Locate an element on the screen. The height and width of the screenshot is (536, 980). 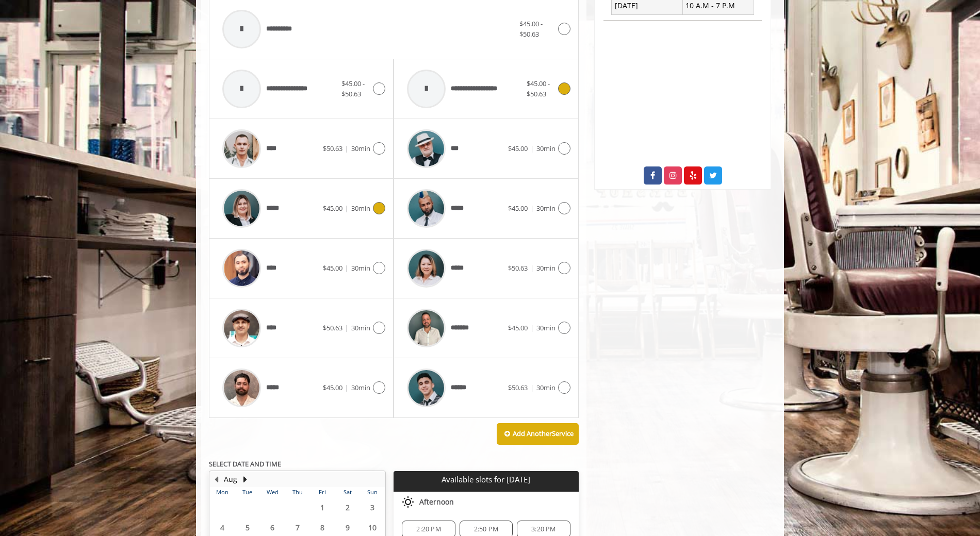
button: Previous Month is located at coordinates (216, 480).